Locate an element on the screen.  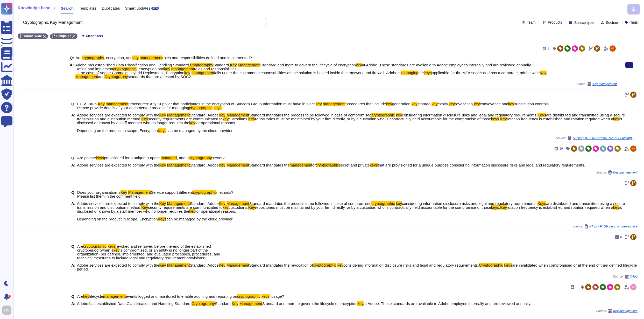
span: at Adobe. These standards are available to Adobe employees internally and are reviewed annually. ... is located at coordinates (303, 67).